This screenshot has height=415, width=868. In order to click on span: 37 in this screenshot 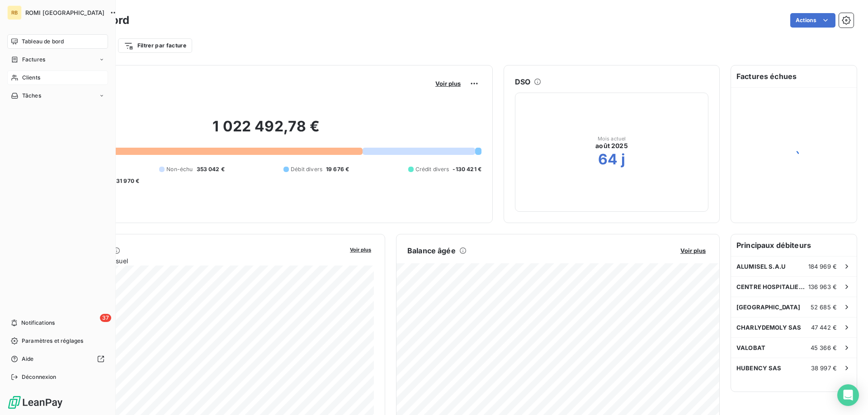, I will do `click(105, 318)`.